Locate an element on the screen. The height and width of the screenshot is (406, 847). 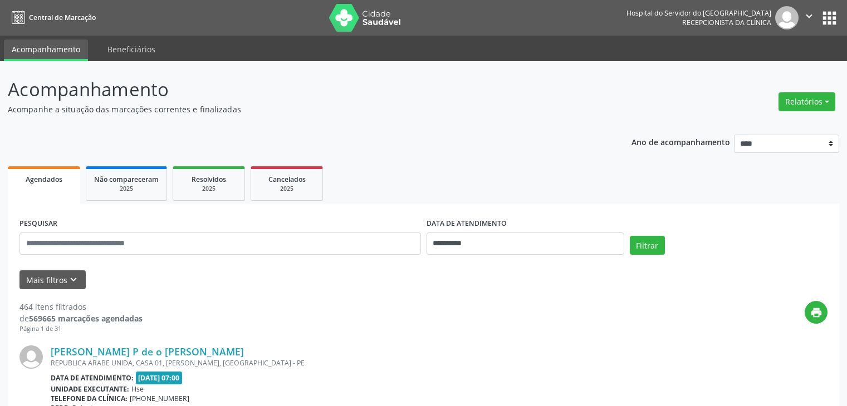
span: Não compareceram is located at coordinates (126, 179).